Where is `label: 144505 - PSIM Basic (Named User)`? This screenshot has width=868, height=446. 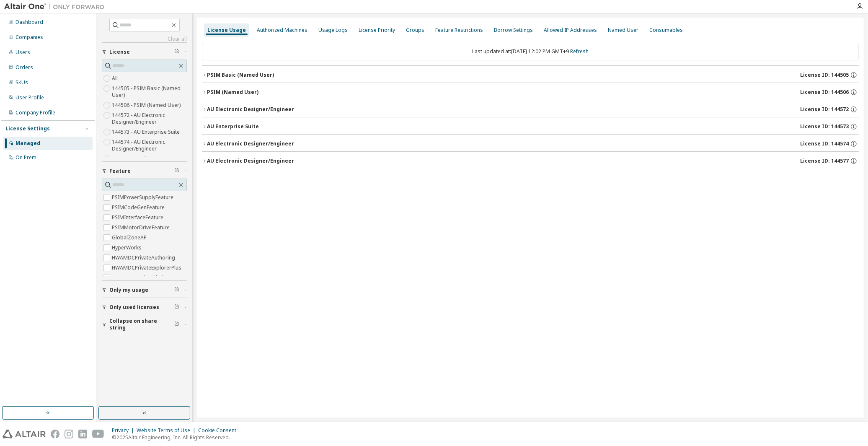
label: 144505 - PSIM Basic (Named User) is located at coordinates (149, 92).